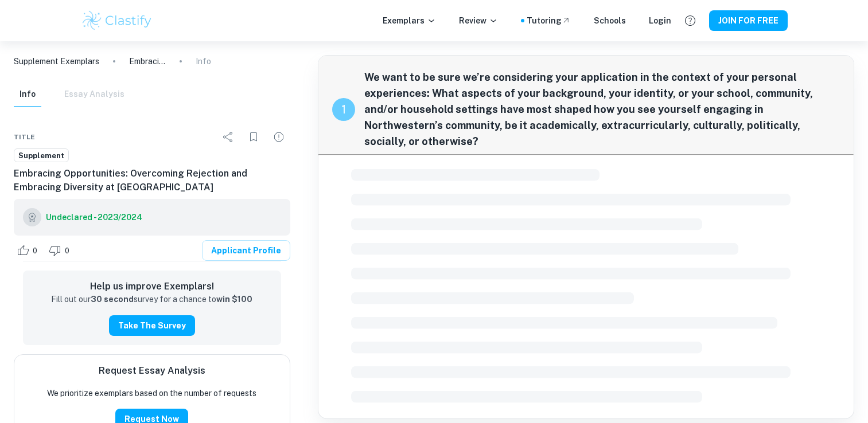 The width and height of the screenshot is (868, 423). I want to click on div: Bookmark, so click(253, 137).